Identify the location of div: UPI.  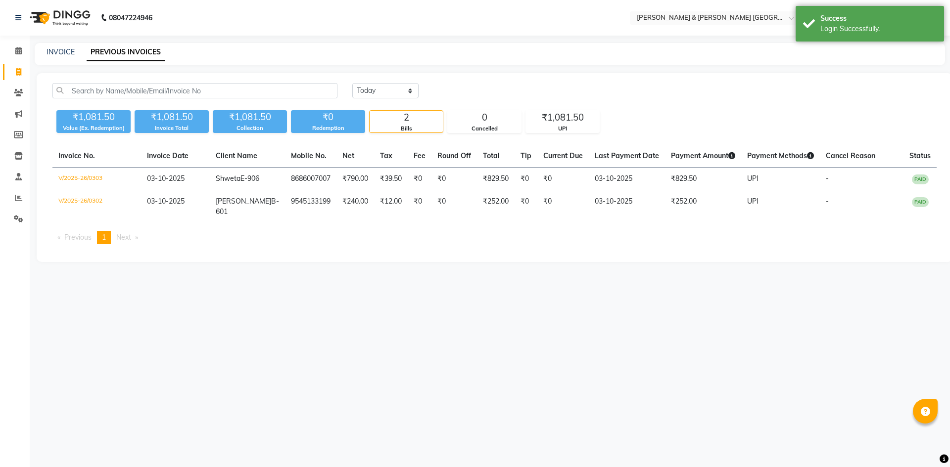
(562, 129).